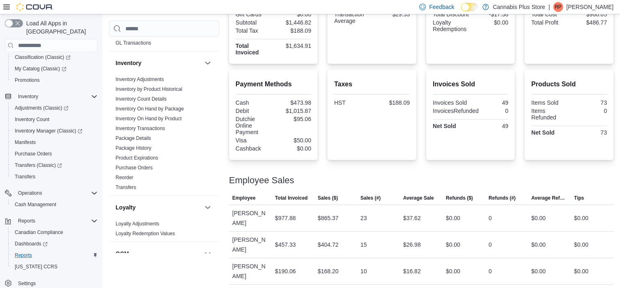 The width and height of the screenshot is (620, 288). Describe the element at coordinates (549, 198) in the screenshot. I see `span: Average Refund` at that location.